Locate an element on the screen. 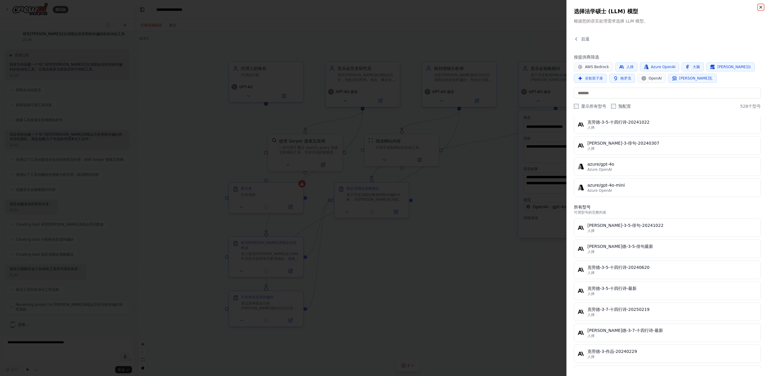 The width and height of the screenshot is (768, 376). font: AWS Bedrock is located at coordinates (597, 67).